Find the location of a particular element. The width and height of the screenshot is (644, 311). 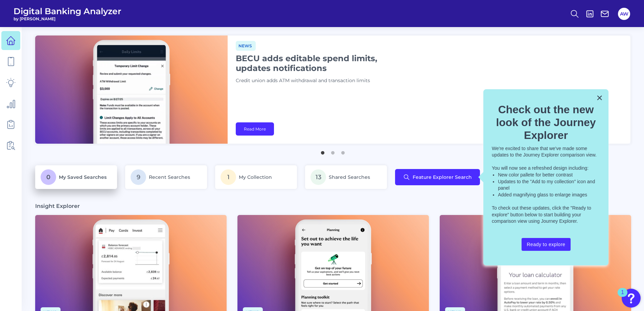

li: Added magnifying glass to enlarge images is located at coordinates (549, 195).